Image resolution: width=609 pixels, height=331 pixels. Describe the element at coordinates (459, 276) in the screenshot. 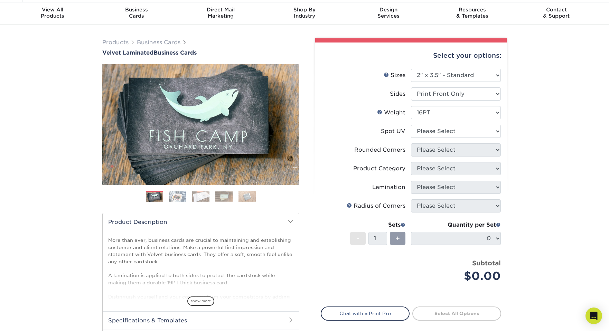

I see `div: $0.00` at that location.